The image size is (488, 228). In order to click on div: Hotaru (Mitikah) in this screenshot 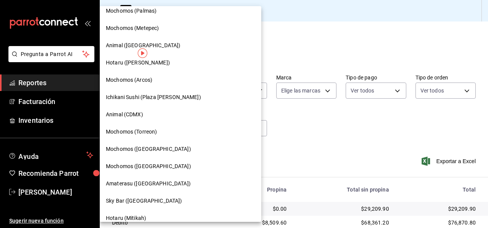, I will do `click(180, 218)`.